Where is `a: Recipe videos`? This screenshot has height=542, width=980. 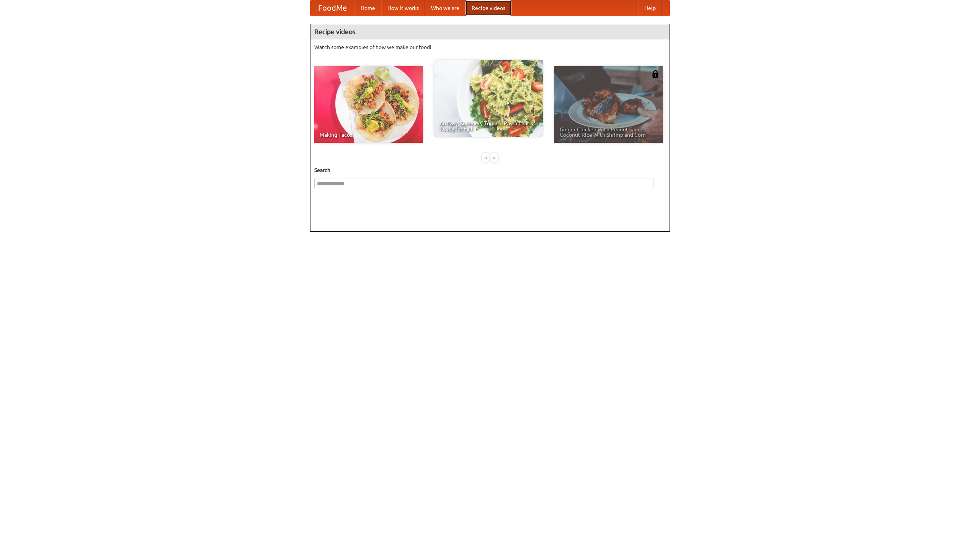 a: Recipe videos is located at coordinates (489, 8).